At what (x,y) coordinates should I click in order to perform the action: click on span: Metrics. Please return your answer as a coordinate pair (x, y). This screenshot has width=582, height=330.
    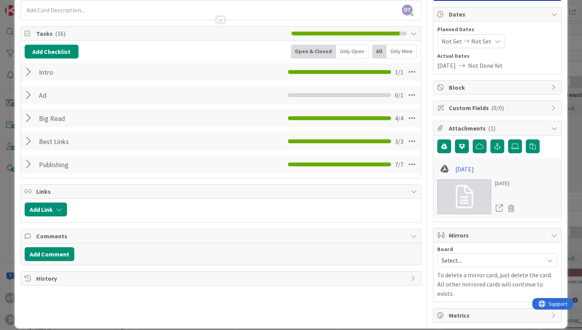
    Looking at the image, I should click on (498, 315).